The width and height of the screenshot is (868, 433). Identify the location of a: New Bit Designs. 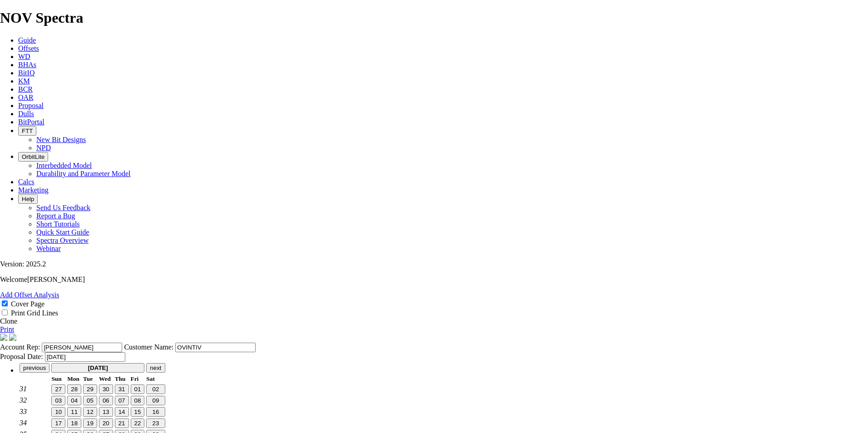
(61, 140).